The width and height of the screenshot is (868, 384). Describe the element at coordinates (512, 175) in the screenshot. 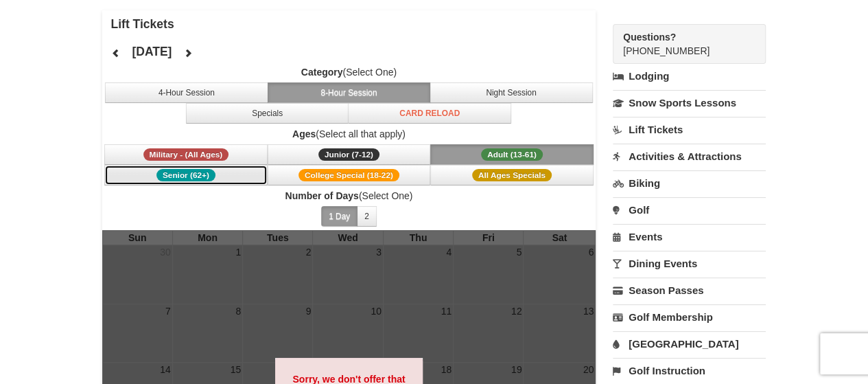

I see `button: All Ages Specials` at that location.